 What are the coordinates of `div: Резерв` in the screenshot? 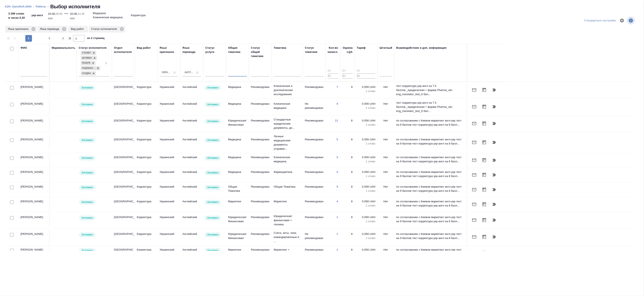 It's located at (86, 63).